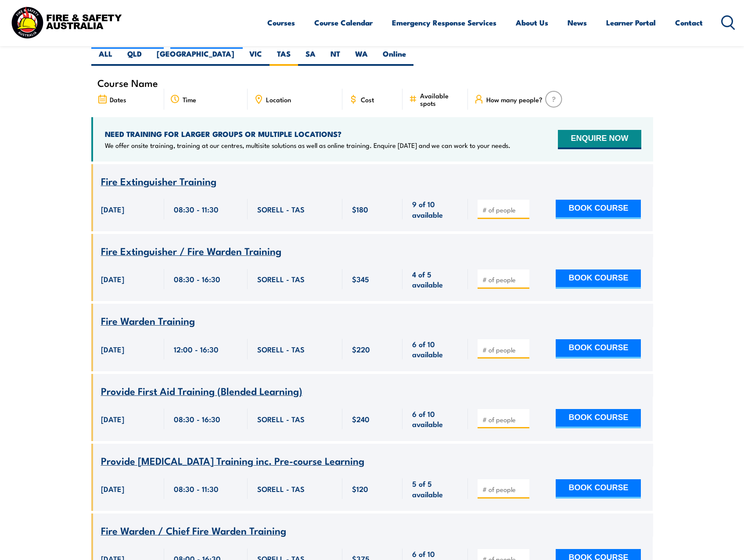  Describe the element at coordinates (435, 488) in the screenshot. I see `span: 5 of 5 available` at that location.